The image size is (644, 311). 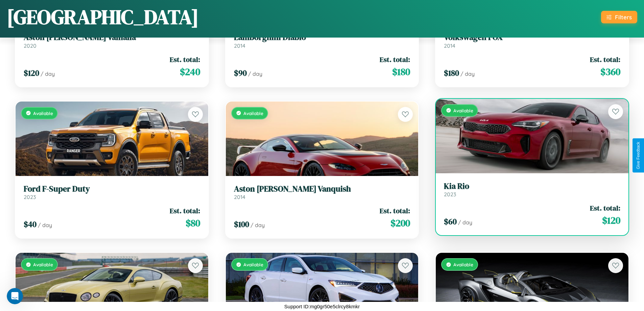 What do you see at coordinates (532, 37) in the screenshot?
I see `h3: Volkswagen FOX` at bounding box center [532, 37].